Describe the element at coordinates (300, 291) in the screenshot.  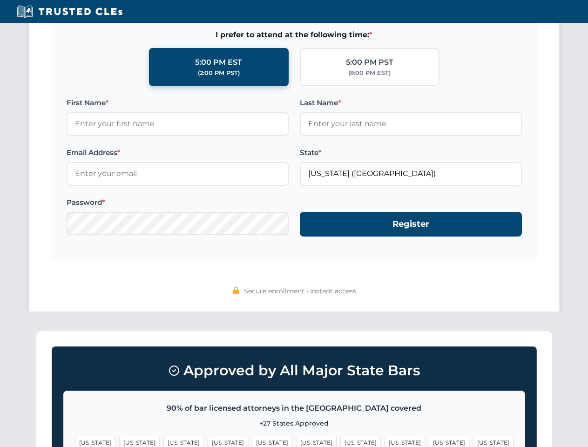
I see `span: Secure enrollment • Instant access` at that location.